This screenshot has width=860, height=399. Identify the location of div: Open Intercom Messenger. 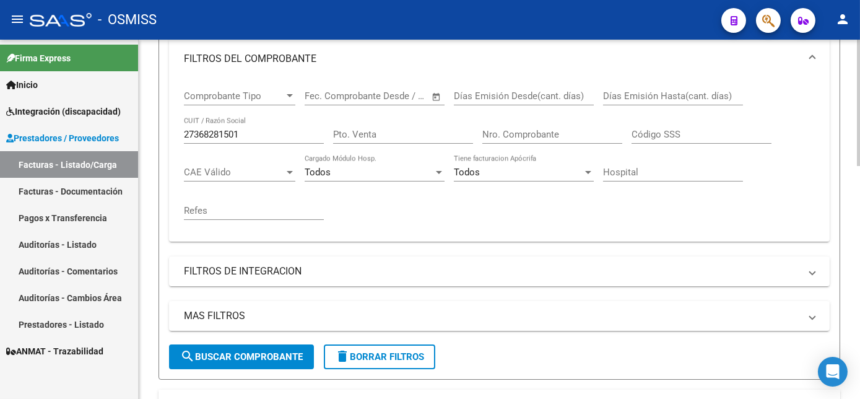
(833, 372).